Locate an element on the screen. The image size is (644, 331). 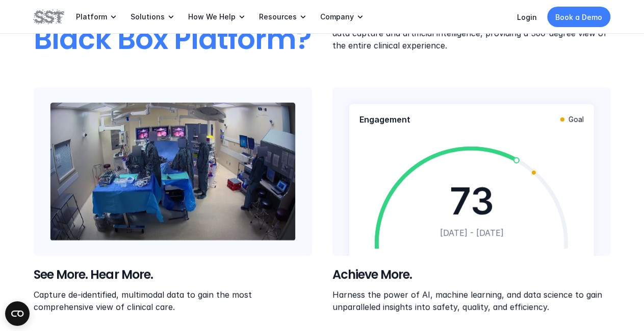
p: Platform is located at coordinates (92, 17).